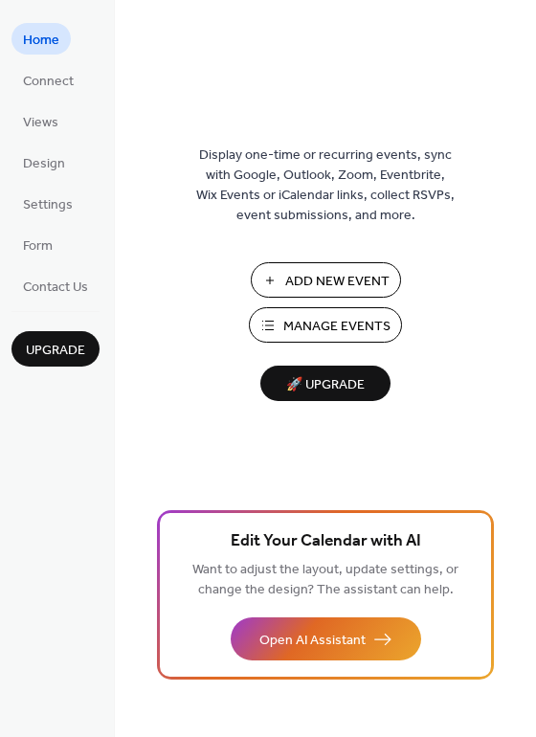 The width and height of the screenshot is (536, 737). I want to click on span: Design, so click(44, 164).